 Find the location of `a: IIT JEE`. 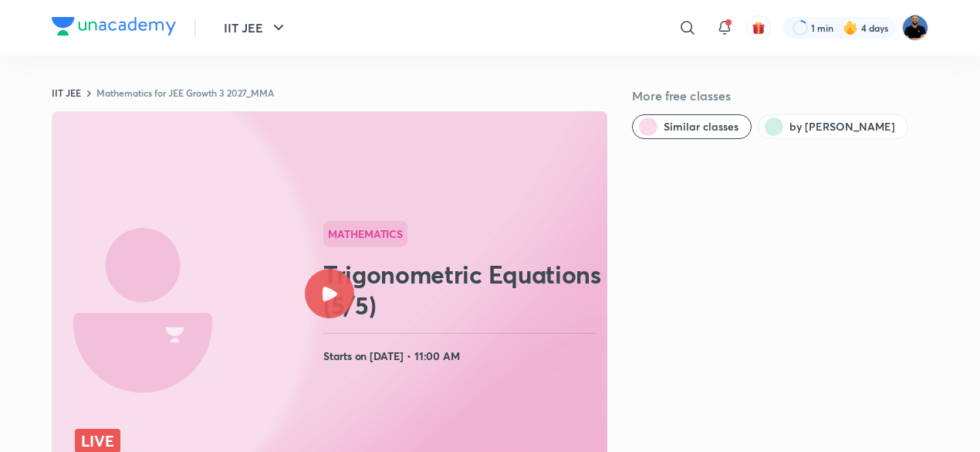

a: IIT JEE is located at coordinates (67, 93).